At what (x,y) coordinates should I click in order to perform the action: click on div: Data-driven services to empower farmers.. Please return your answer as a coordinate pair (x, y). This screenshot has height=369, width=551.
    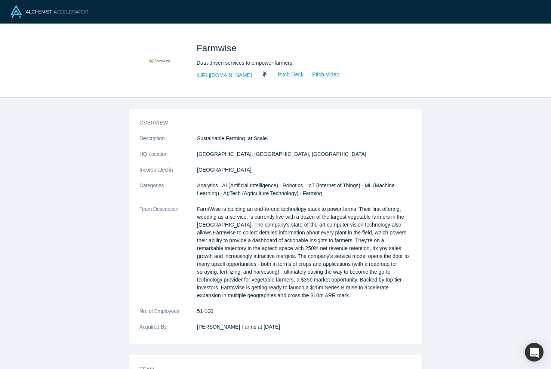
    Looking at the image, I should click on (301, 63).